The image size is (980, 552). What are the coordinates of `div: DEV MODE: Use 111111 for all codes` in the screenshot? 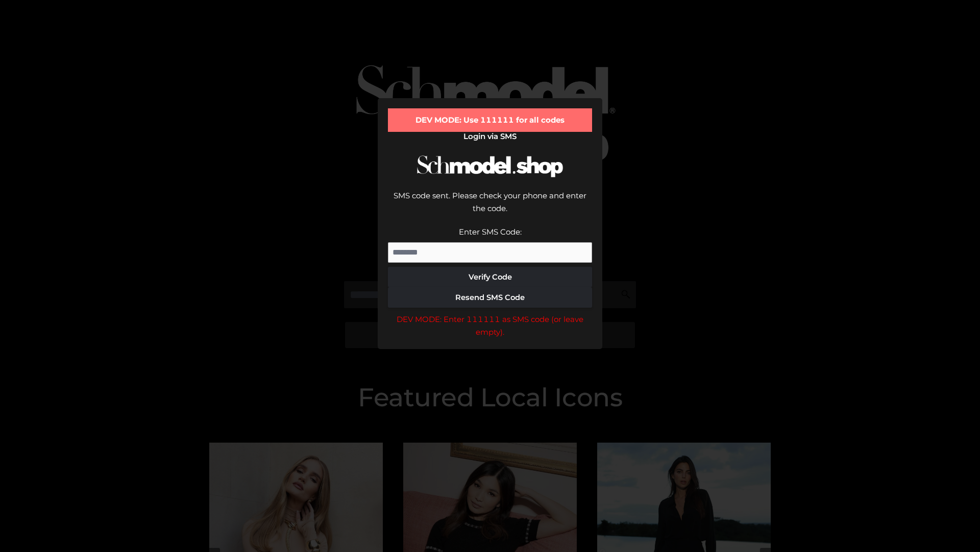 It's located at (490, 120).